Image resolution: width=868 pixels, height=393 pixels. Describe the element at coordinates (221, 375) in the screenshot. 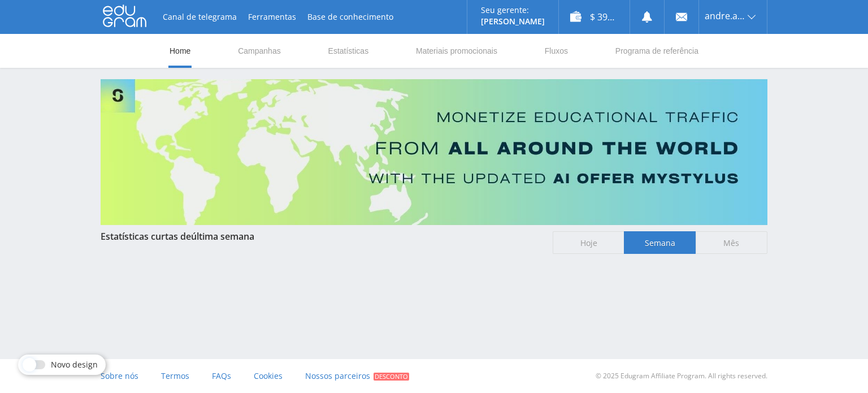

I see `span: FAQs` at that location.